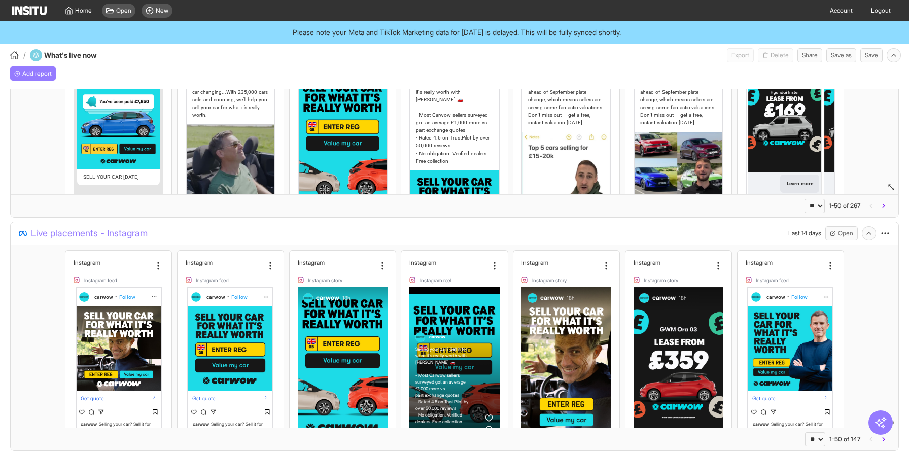  I want to click on h4: What's live now, so click(84, 55).